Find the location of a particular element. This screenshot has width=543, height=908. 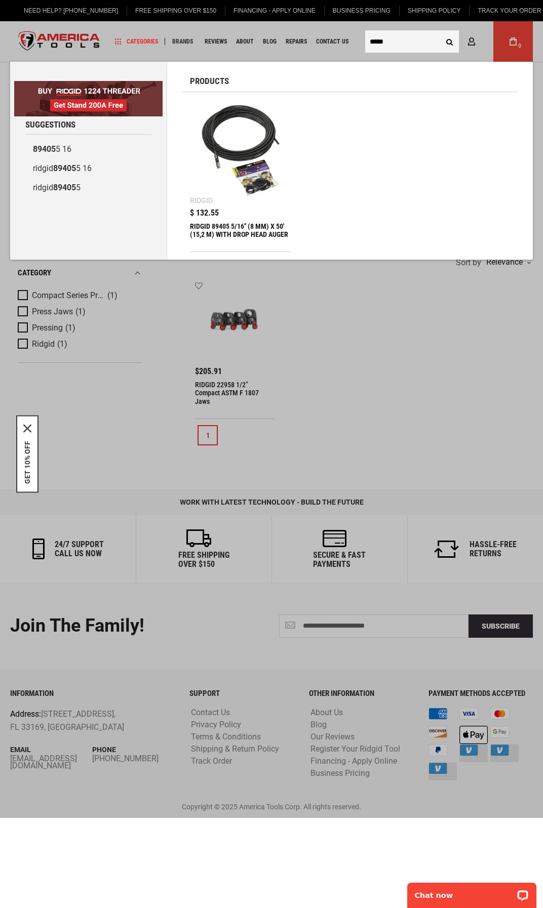

p: Chat now is located at coordinates (64, 19).